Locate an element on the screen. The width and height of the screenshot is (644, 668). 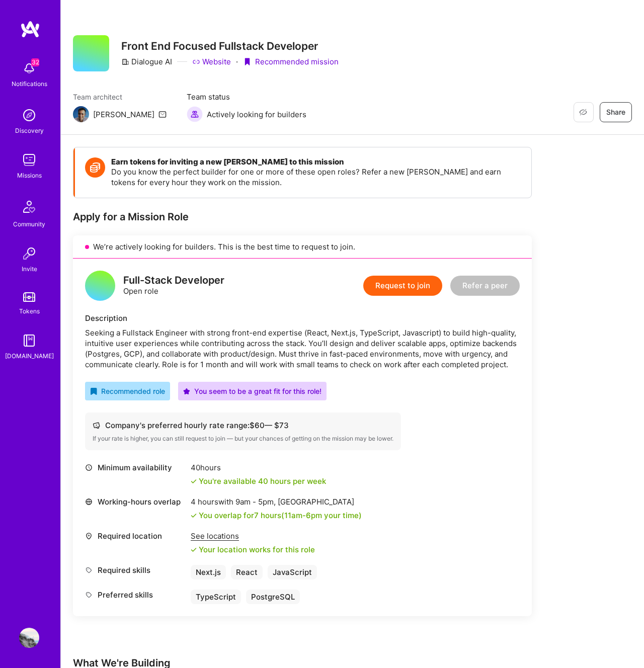
div: PostgreSQL is located at coordinates (273, 597).